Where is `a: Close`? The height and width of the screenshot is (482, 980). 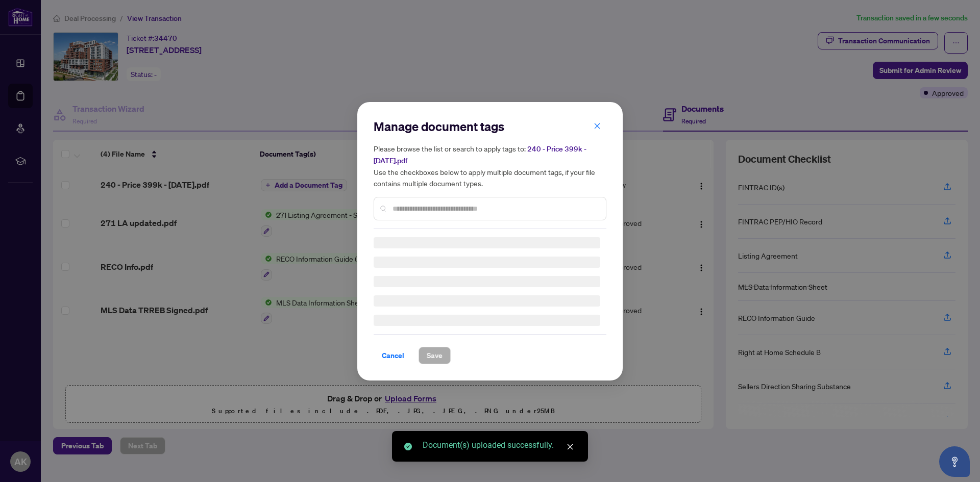
a: Close is located at coordinates (570, 447).